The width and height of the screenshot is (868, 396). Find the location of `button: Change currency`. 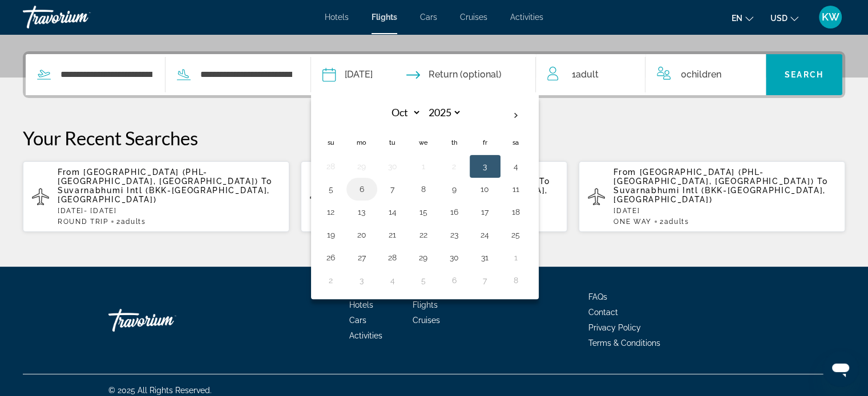

button: Change currency is located at coordinates (784, 18).